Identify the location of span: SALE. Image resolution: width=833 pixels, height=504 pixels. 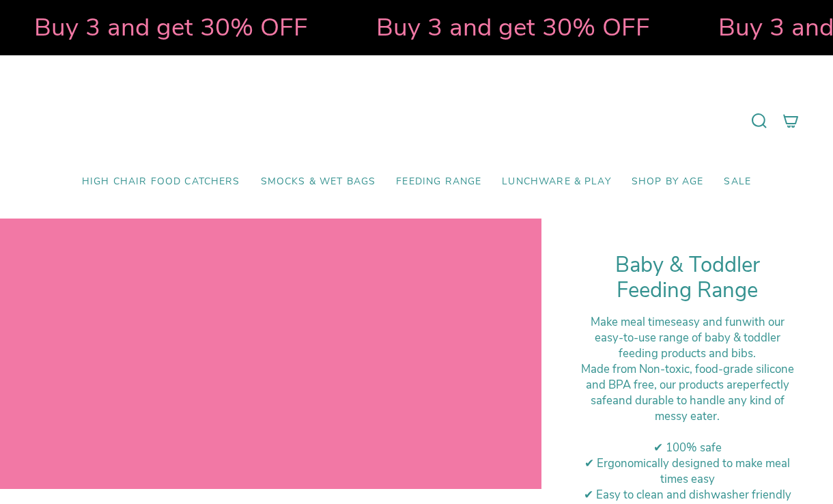
(738, 181).